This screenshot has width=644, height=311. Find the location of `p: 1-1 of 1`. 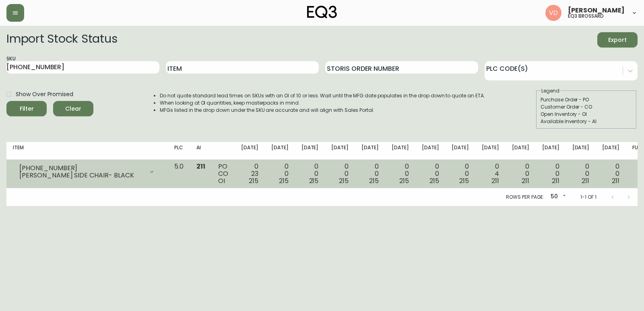

p: 1-1 of 1 is located at coordinates (588, 197).